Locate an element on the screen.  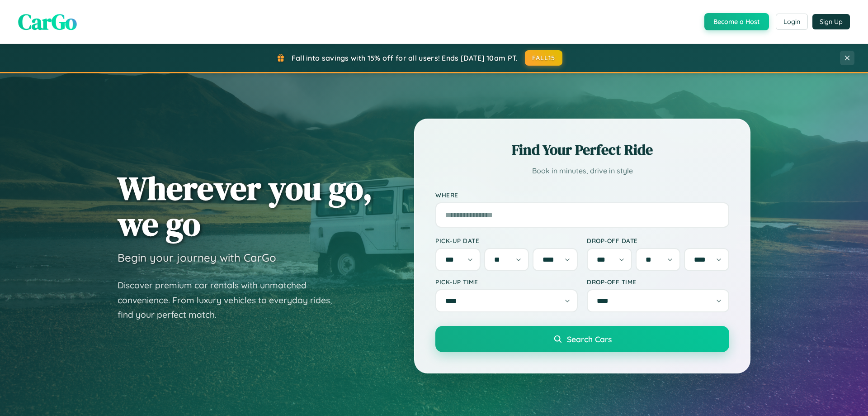
button: Sign Up is located at coordinates (831, 22).